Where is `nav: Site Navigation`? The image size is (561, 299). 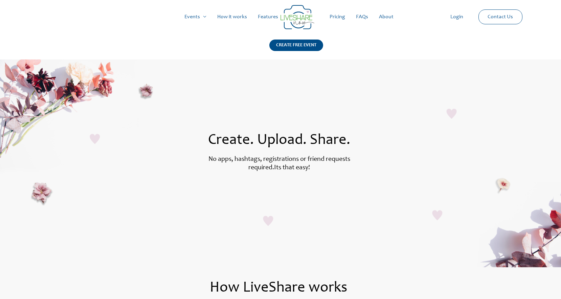 nav: Site Navigation is located at coordinates (281, 17).